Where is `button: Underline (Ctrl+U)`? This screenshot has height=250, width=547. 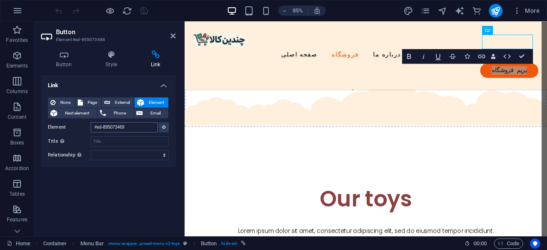 button: Underline (Ctrl+U) is located at coordinates (438, 56).